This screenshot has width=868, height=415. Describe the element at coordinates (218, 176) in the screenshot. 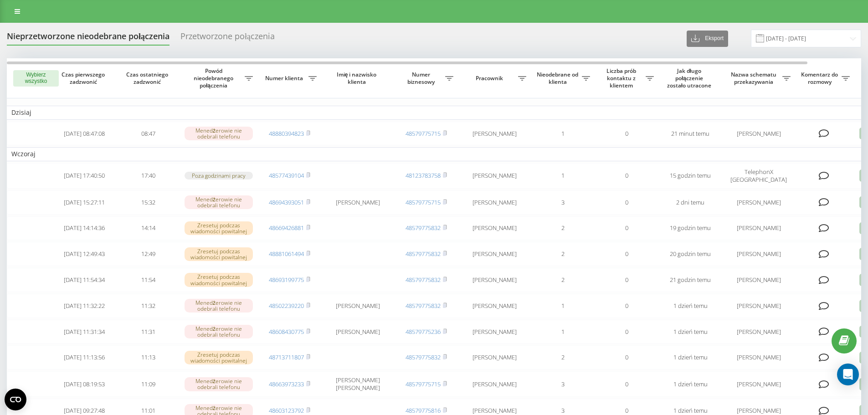

I see `div: Poza godzinami pracy` at that location.